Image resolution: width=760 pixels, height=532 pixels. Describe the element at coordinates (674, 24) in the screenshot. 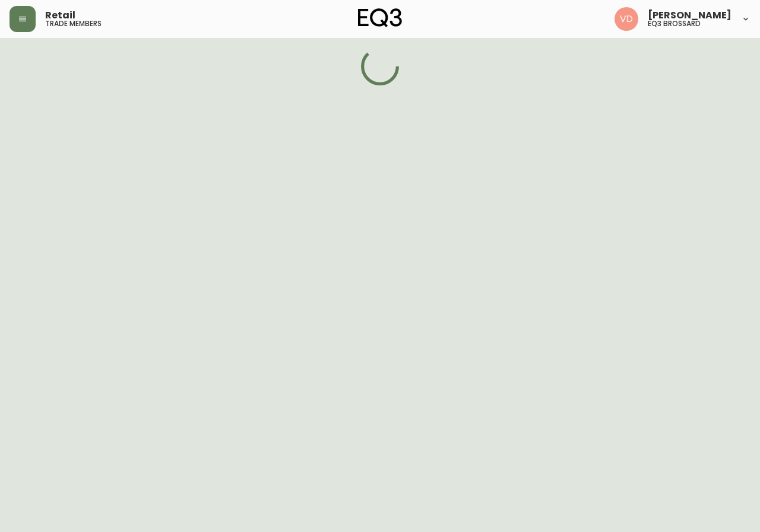

I see `h5: eq3 brossard` at that location.